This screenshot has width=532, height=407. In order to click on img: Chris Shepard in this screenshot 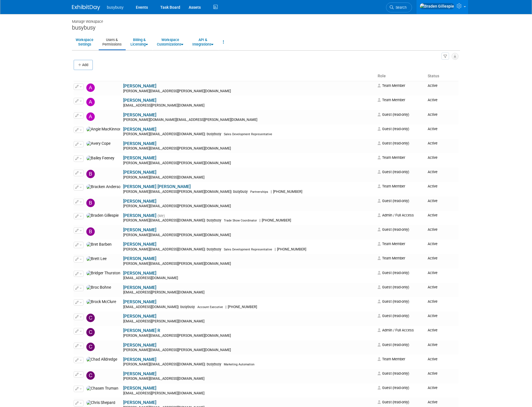, I will do `click(100, 403)`.